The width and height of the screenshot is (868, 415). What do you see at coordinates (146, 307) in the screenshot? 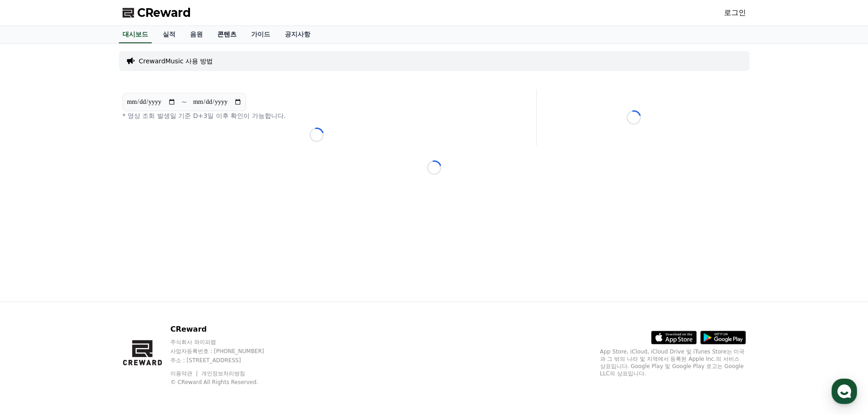
I see `span: 설정` at bounding box center [146, 307].